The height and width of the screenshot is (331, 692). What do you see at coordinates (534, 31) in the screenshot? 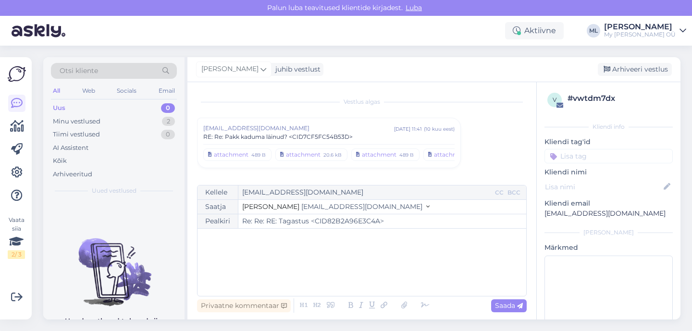
I see `div: Aktiivne` at bounding box center [534, 31].